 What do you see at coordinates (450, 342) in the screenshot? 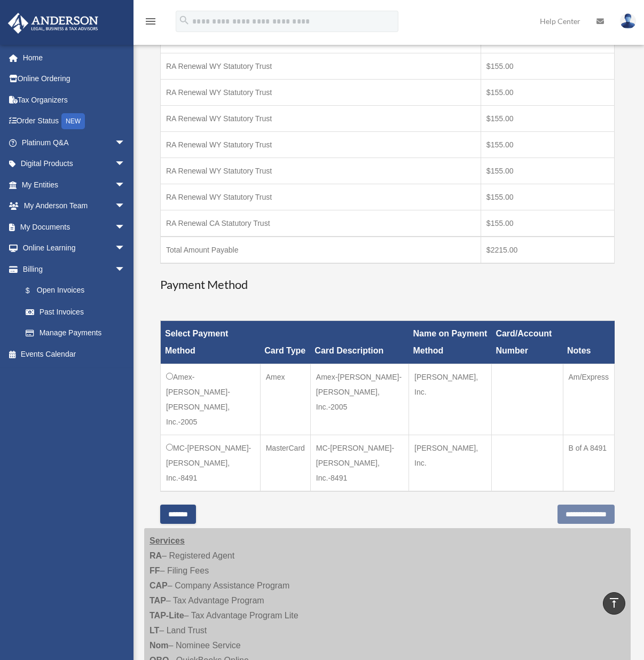
I see `th: Name on Payment Method` at bounding box center [450, 342].